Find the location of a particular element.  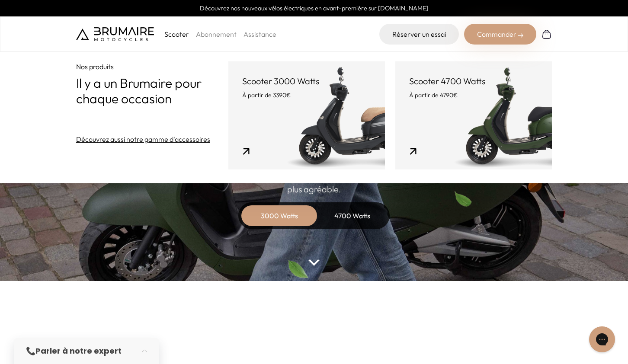

p: À partir de 4790€ is located at coordinates (473, 95).